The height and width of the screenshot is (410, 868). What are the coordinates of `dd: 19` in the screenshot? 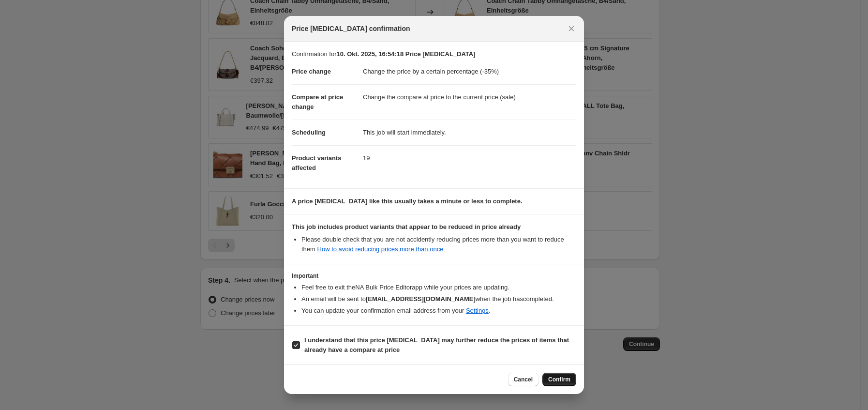 It's located at (469, 158).